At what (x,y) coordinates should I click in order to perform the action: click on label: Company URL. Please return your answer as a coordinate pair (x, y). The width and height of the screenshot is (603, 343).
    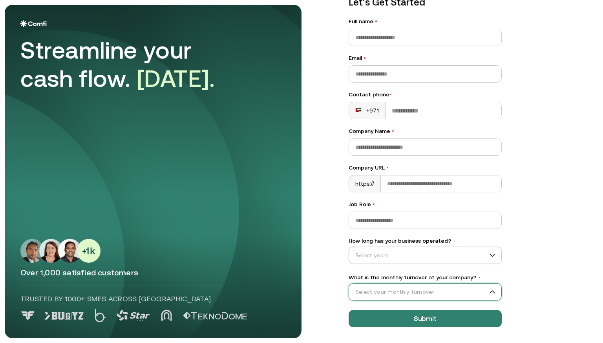
    Looking at the image, I should click on (425, 167).